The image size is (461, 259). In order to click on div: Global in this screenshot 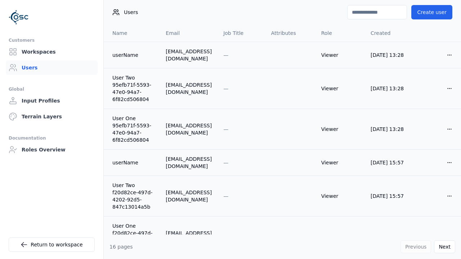, I will do `click(52, 89)`.